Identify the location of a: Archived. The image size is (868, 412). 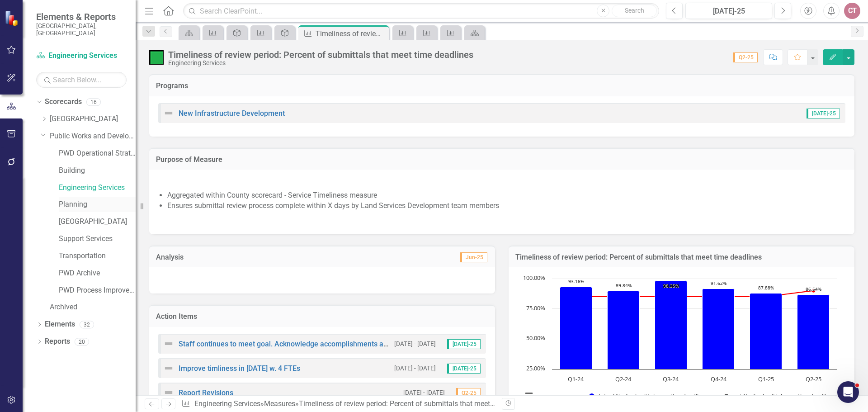
(93, 307).